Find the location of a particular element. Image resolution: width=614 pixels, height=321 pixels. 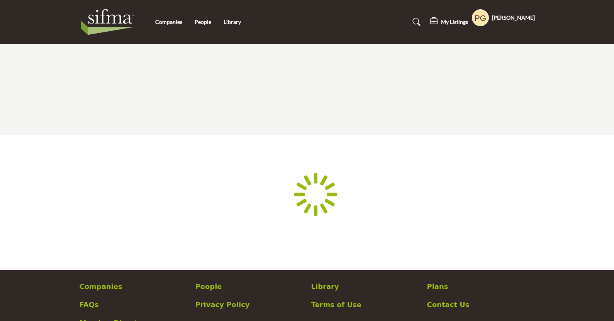

p: People is located at coordinates (249, 286).